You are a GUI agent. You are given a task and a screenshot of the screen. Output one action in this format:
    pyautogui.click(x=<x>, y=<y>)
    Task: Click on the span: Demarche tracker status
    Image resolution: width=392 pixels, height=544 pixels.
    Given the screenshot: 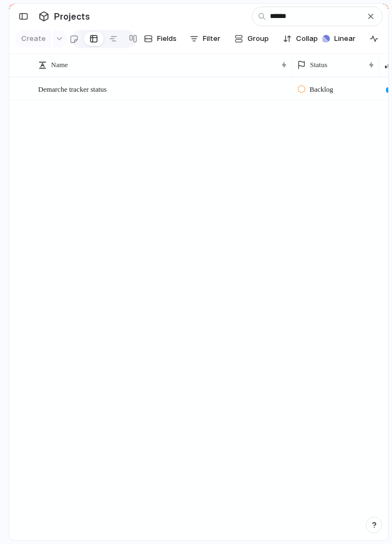 What is the action you would take?
    pyautogui.click(x=73, y=89)
    